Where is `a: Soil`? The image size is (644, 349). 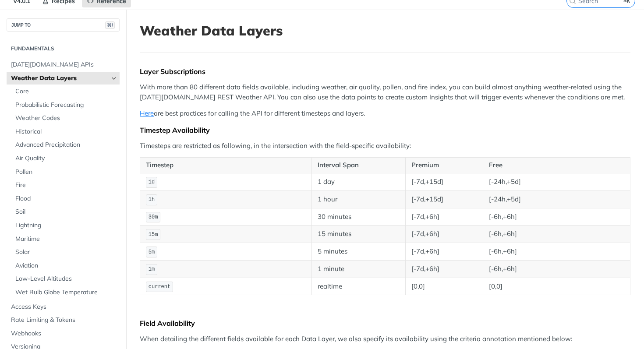 a: Soil is located at coordinates (65, 212).